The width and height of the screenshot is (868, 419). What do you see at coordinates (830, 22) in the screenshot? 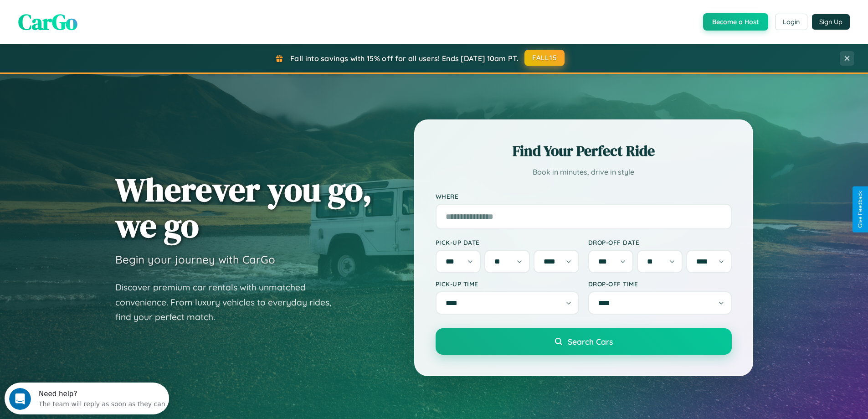
I see `button: Sign Up` at bounding box center [830, 22].